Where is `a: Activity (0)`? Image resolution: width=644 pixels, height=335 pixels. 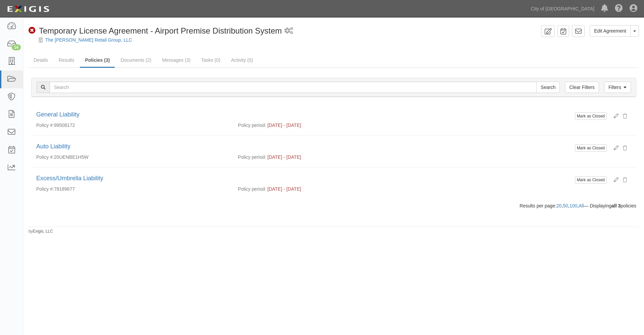
a: Activity (0) is located at coordinates (242, 60).